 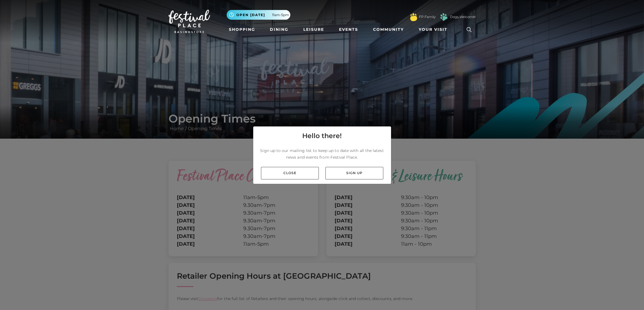 What do you see at coordinates (189, 22) in the screenshot?
I see `img: Festival Place Logo` at bounding box center [189, 22].